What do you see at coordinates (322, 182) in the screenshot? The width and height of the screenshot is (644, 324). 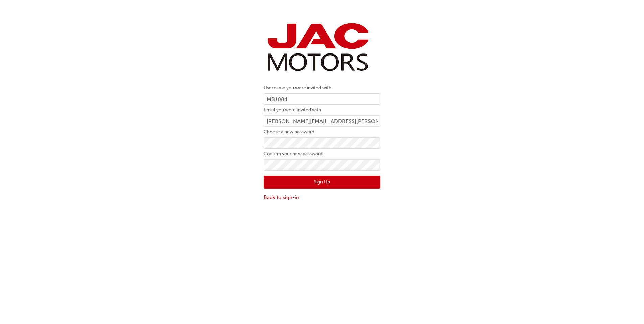 I see `button: Sign Up` at bounding box center [322, 182].